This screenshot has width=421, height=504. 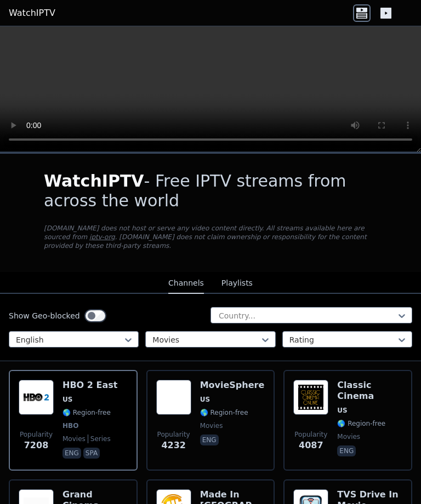 What do you see at coordinates (233, 386) in the screenshot?
I see `h6: MovieSphere` at bounding box center [233, 386].